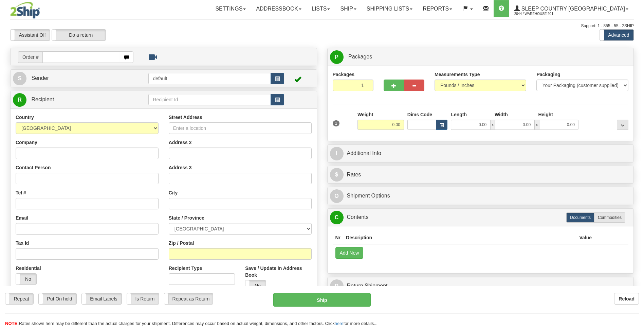 This screenshot has width=644, height=327. I want to click on label: Packages, so click(344, 74).